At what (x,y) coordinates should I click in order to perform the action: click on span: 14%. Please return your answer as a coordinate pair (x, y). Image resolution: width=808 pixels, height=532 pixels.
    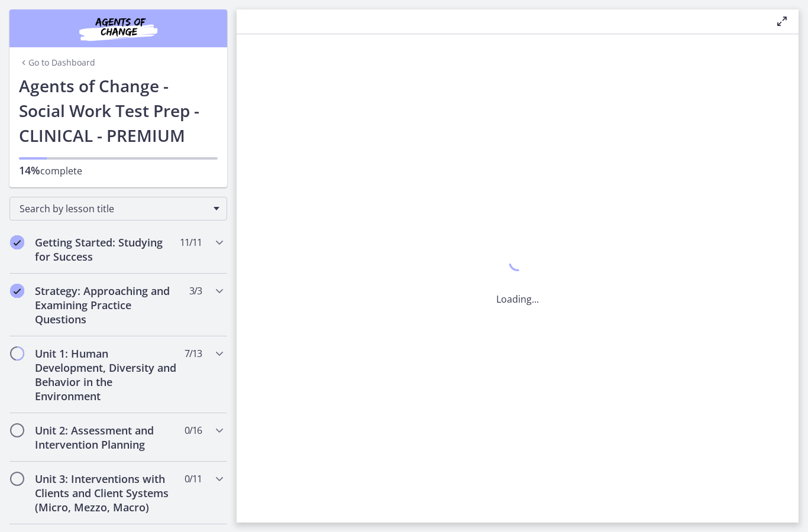
    Looking at the image, I should click on (30, 170).